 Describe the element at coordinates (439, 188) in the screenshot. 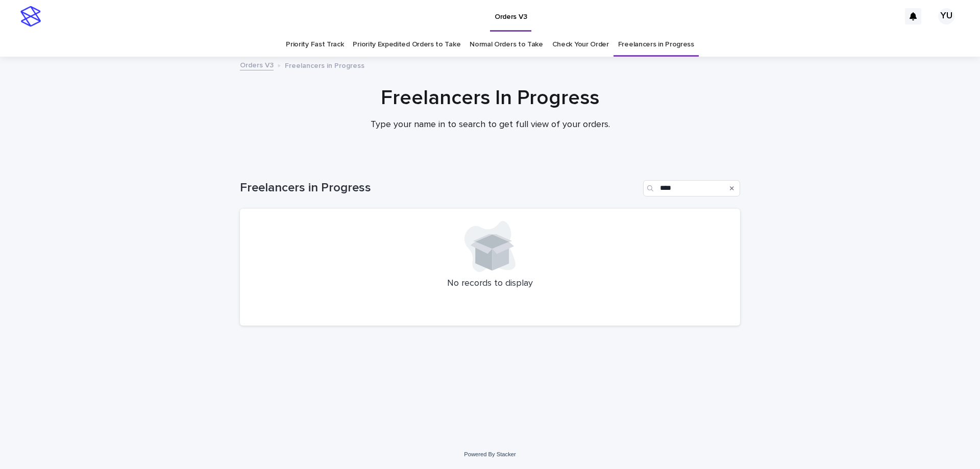

I see `h1: Freelancers in Progress` at that location.